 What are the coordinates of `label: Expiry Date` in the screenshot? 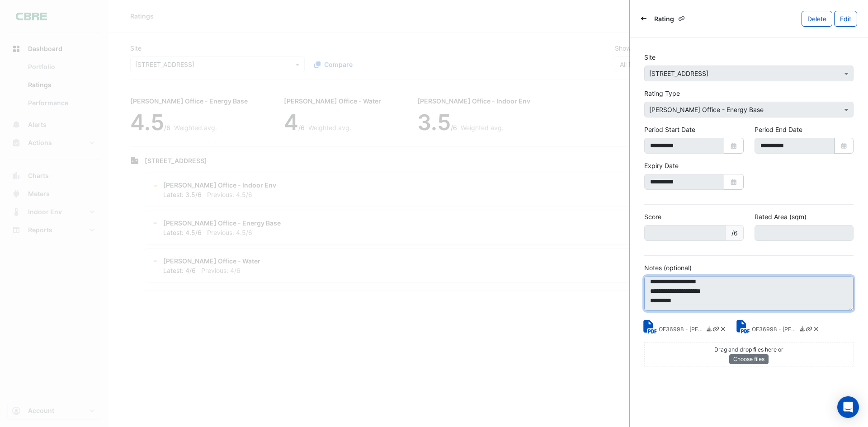 It's located at (662, 165).